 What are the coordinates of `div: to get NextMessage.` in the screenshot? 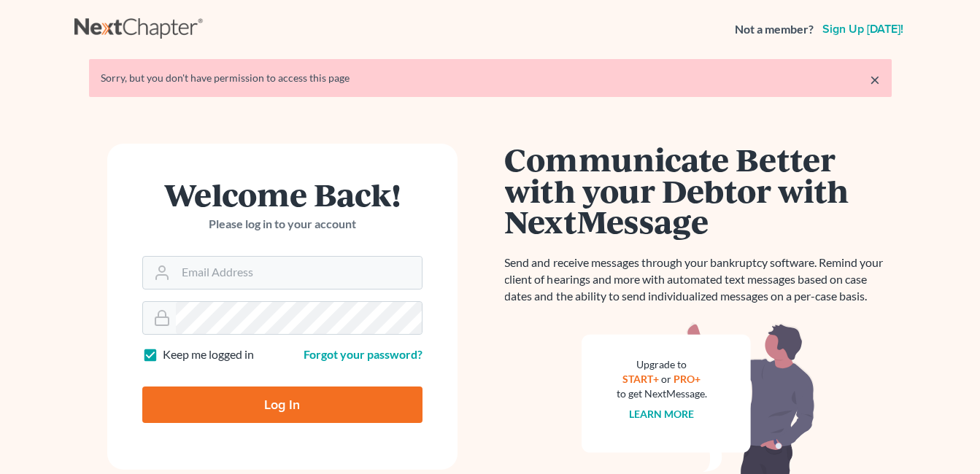 It's located at (662, 394).